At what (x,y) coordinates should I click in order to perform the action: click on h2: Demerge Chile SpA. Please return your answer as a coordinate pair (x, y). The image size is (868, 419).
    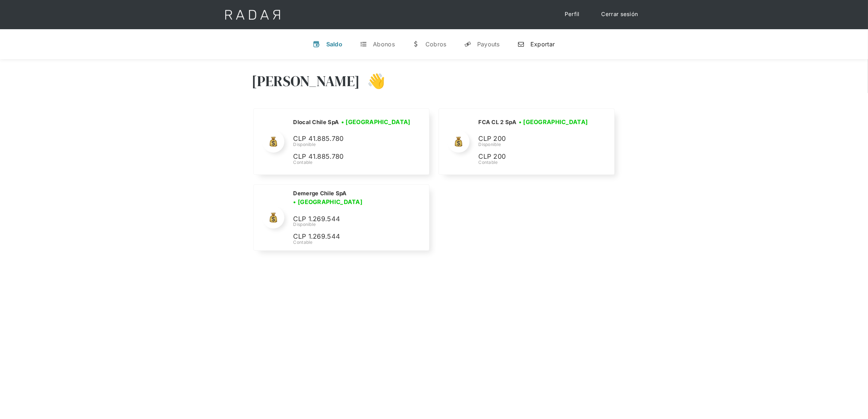
    Looking at the image, I should click on (320, 194).